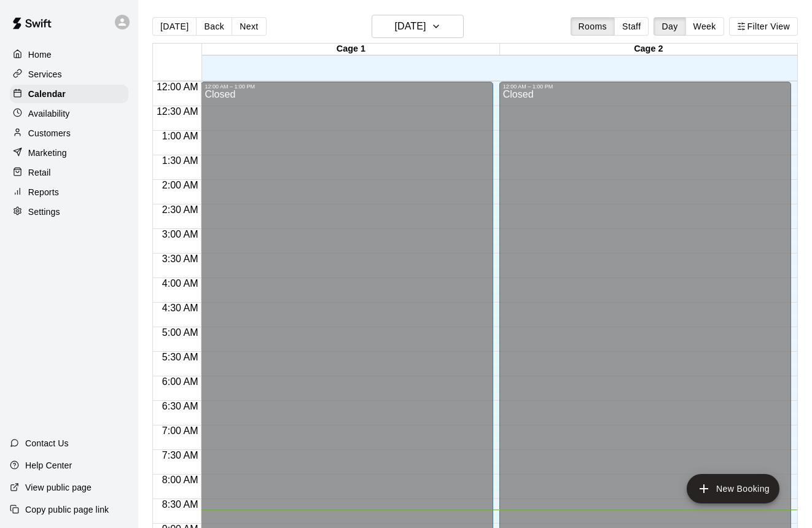  Describe the element at coordinates (48, 153) in the screenshot. I see `p: Marketing` at that location.